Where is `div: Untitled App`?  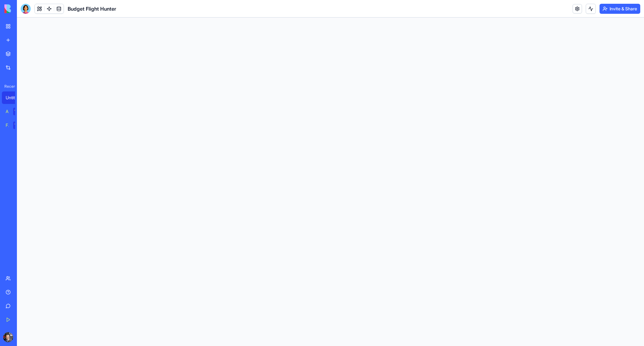 div: Untitled App is located at coordinates (14, 98).